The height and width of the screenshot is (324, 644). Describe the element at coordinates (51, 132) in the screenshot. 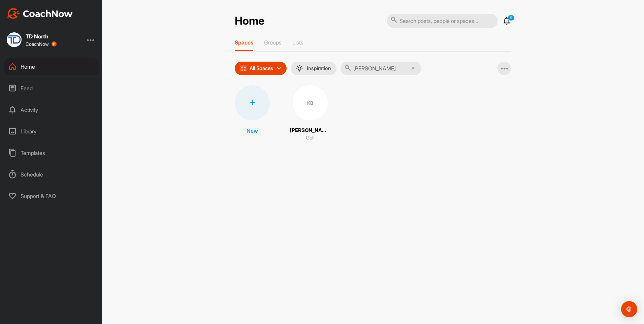

I see `div: Library` at that location.